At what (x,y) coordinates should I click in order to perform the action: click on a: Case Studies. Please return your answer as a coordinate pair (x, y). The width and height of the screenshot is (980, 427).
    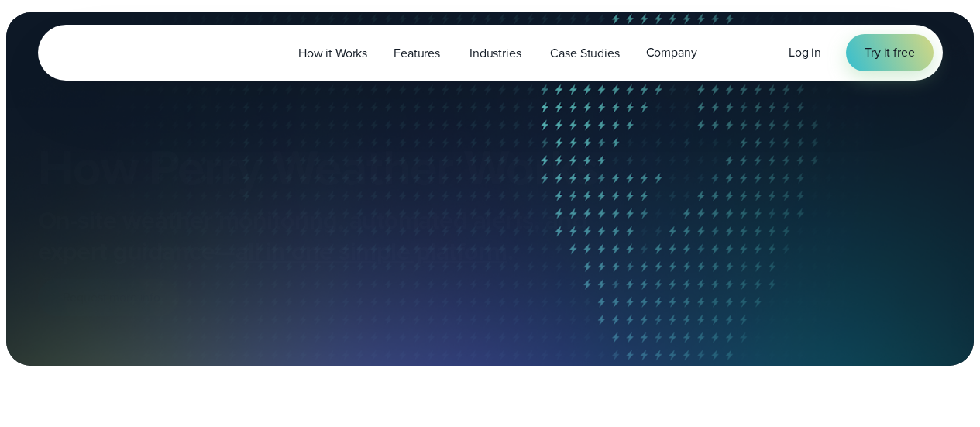
    Looking at the image, I should click on (584, 53).